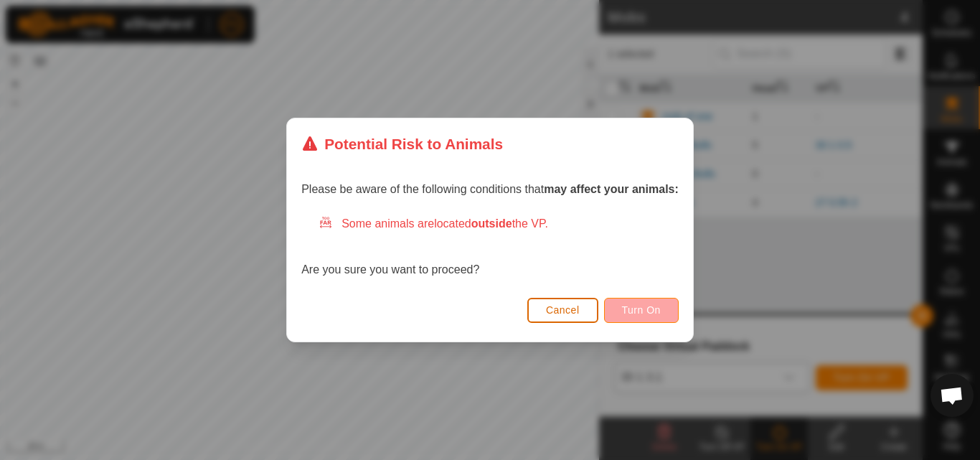 This screenshot has width=980, height=460. Describe the element at coordinates (491, 223) in the screenshot. I see `strong: outside` at that location.